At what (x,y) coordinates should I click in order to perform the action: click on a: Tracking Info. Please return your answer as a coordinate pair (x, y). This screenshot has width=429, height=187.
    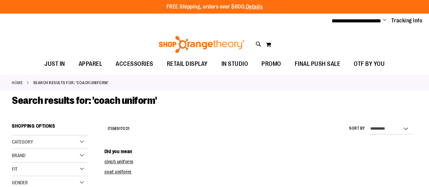
    Looking at the image, I should click on (407, 21).